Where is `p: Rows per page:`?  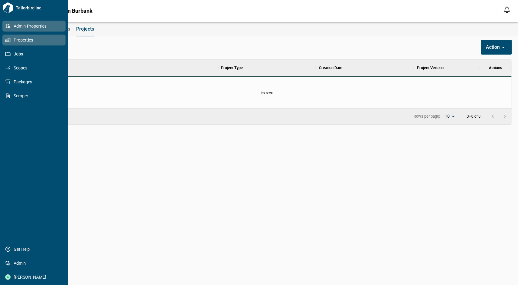
p: Rows per page: is located at coordinates (426, 116).